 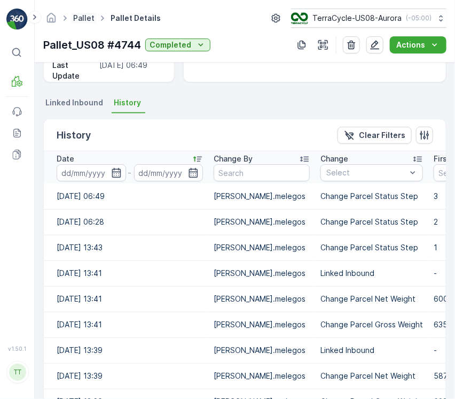 I want to click on p: Actions, so click(x=411, y=45).